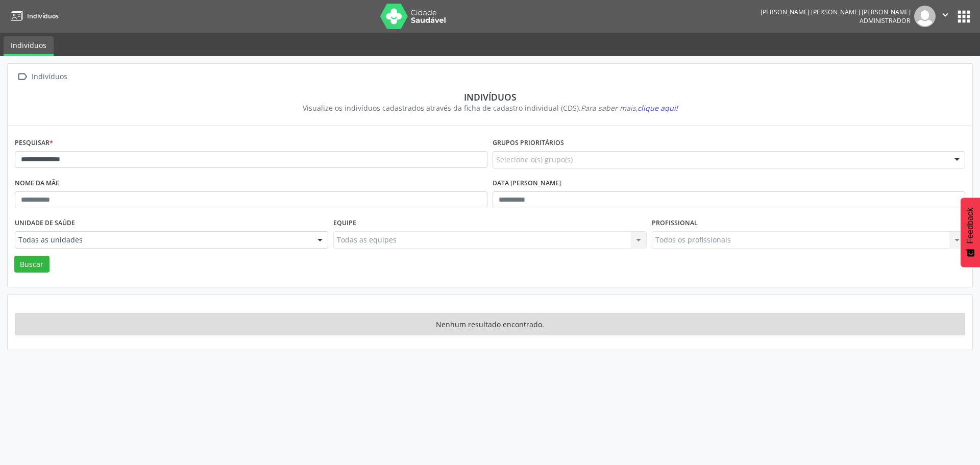 This screenshot has width=980, height=465. Describe the element at coordinates (37, 183) in the screenshot. I see `label: Nome da mãe` at that location.